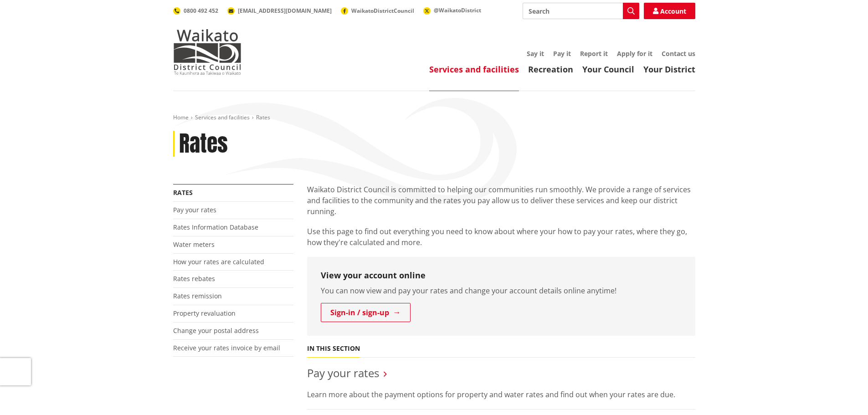 This screenshot has width=868, height=415. What do you see at coordinates (669, 69) in the screenshot?
I see `a: Your District` at bounding box center [669, 69].